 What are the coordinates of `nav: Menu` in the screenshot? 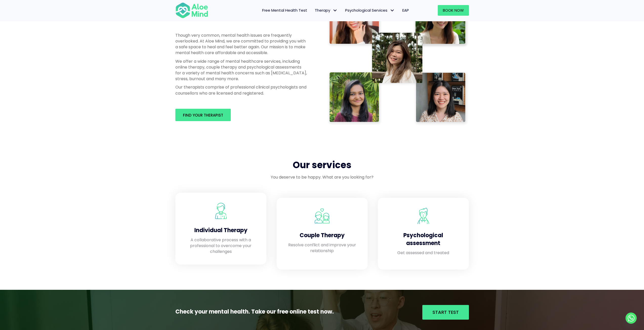 It's located at (314, 11).